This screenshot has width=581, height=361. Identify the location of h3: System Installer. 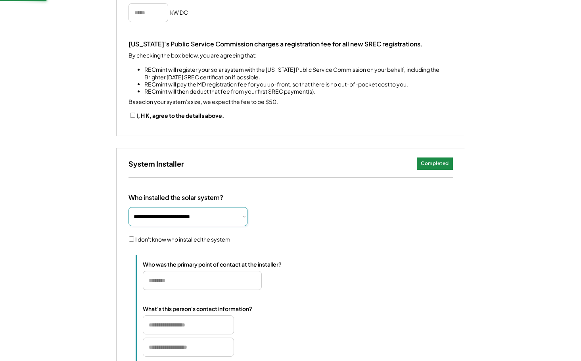
(156, 163).